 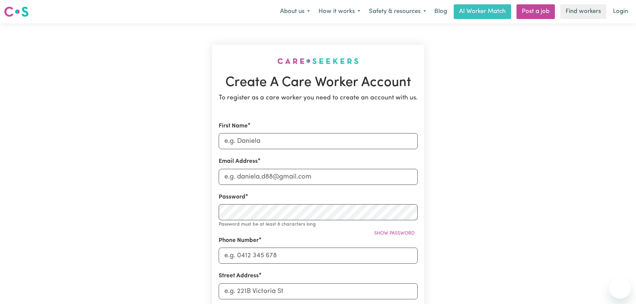 I want to click on label: Email Address, so click(x=238, y=161).